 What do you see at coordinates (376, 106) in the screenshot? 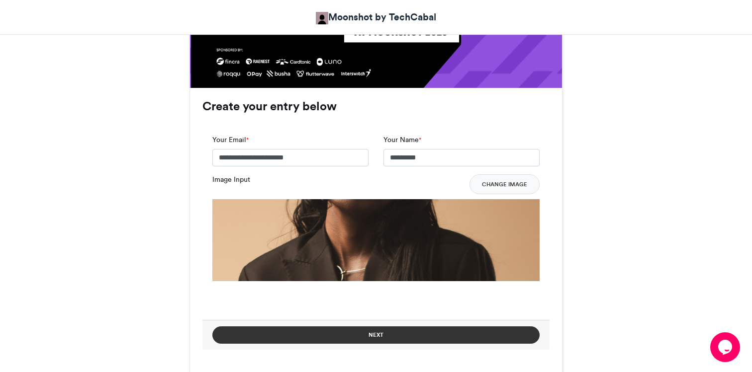
I see `h3: Create your entry below` at bounding box center [376, 106].